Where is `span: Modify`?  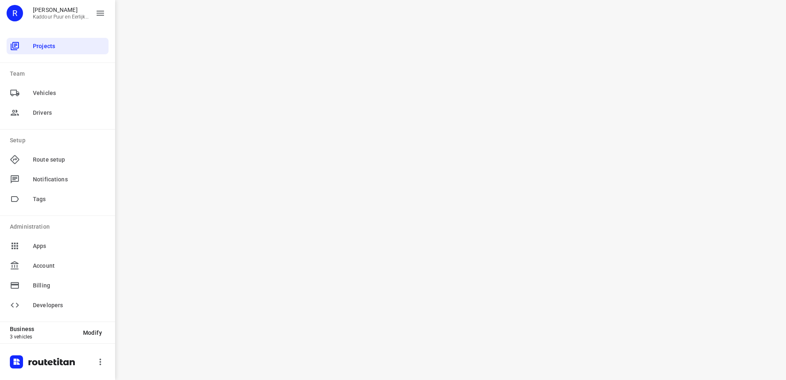
span: Modify is located at coordinates (93, 333).